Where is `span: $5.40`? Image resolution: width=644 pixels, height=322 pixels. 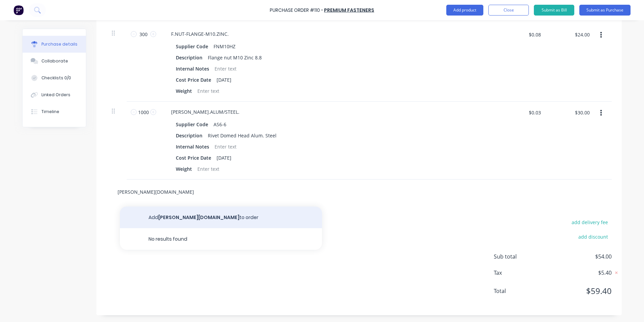
span: $5.40 is located at coordinates (579, 273).